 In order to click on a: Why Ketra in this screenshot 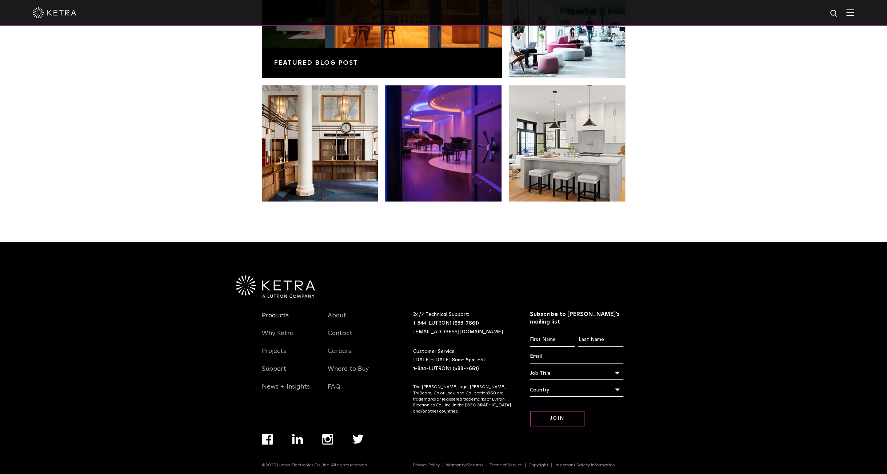, I will do `click(278, 338)`.